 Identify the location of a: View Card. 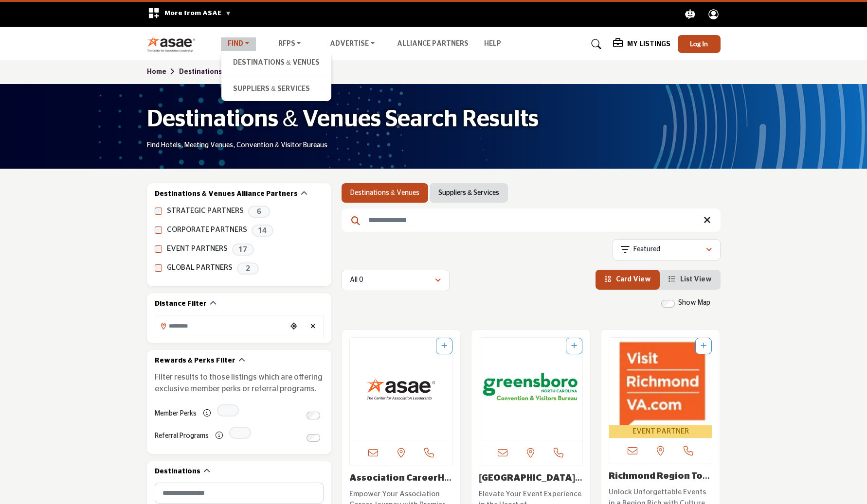
(628, 279).